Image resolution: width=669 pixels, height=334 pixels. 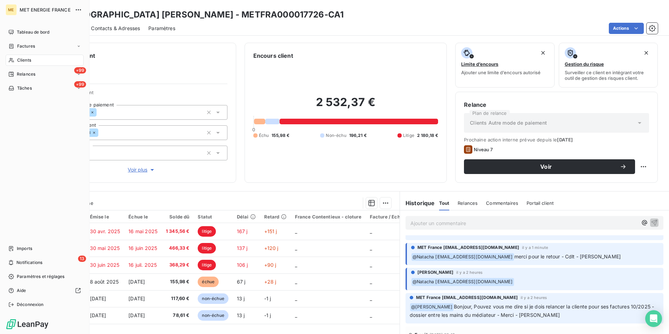 What do you see at coordinates (270, 265) in the screenshot?
I see `span: +90 j` at bounding box center [270, 265].